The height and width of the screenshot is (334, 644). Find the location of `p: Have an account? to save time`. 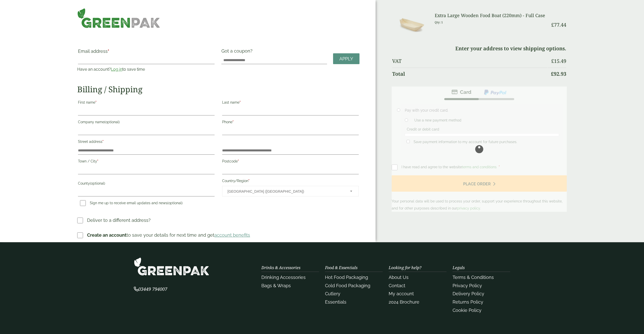

p: Have an account? to save time is located at coordinates (146, 70).